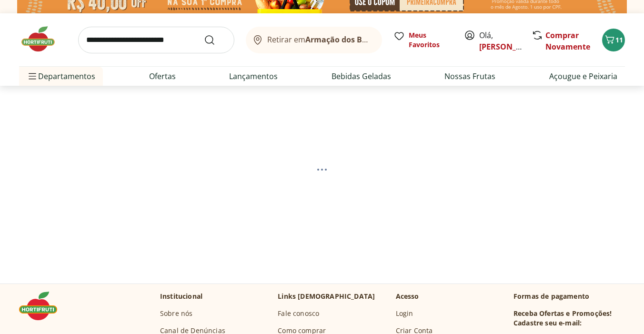 Image resolution: width=644 pixels, height=334 pixels. What do you see at coordinates (349, 40) in the screenshot?
I see `b: Armação dos Búzios/RJ` at bounding box center [349, 40].